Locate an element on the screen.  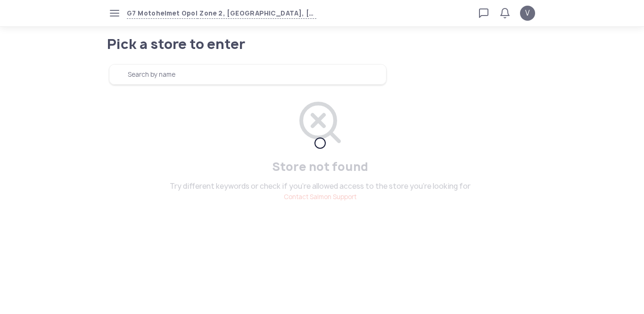
h1: Pick a store to enter is located at coordinates (228, 45).